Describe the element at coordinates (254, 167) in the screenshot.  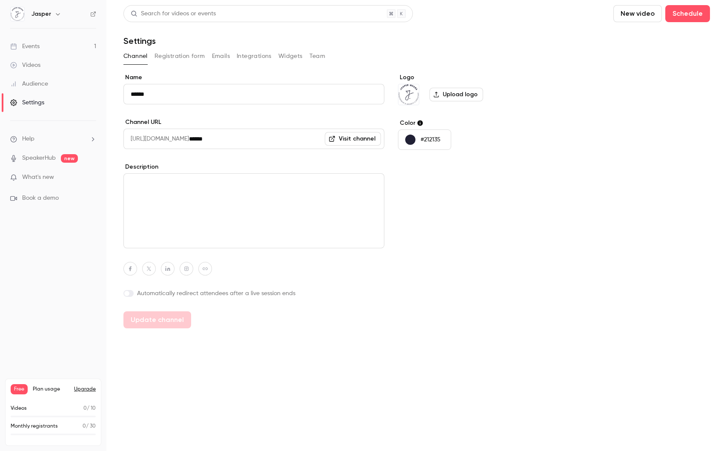
I see `label: Description` at that location.